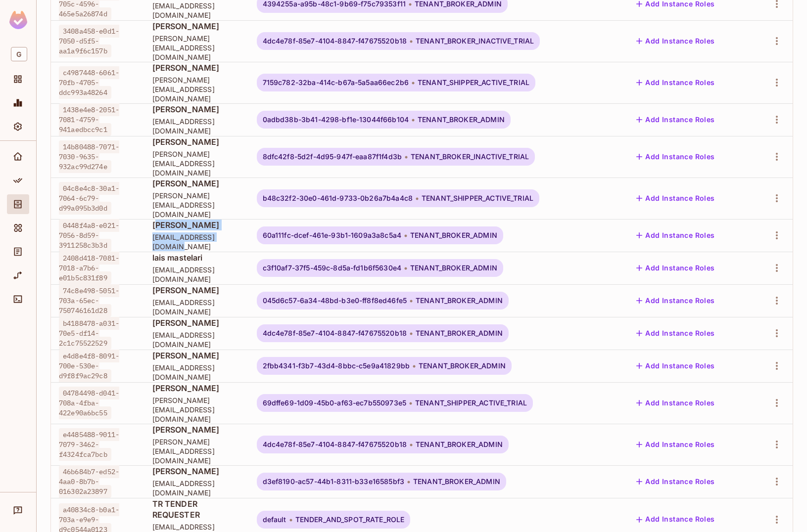 This screenshot has width=807, height=532. What do you see at coordinates (89, 300) in the screenshot?
I see `span: 74c8e498-5051-703a-65ec-750746161d28` at bounding box center [89, 300].